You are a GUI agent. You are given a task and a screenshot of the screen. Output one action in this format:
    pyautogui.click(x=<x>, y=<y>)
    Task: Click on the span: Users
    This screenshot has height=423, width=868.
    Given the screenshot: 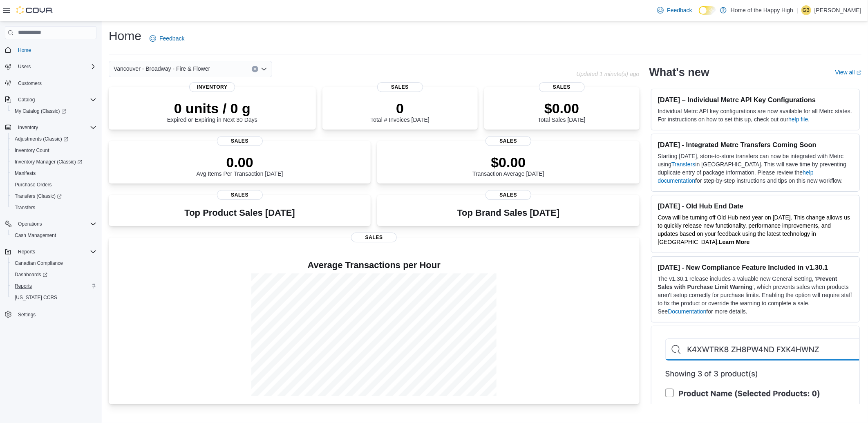 What is the action you would take?
    pyautogui.click(x=55, y=67)
    